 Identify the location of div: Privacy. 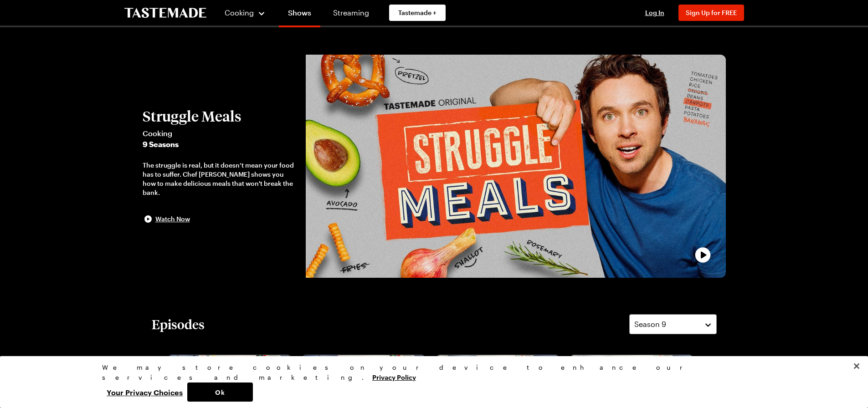
(430, 382).